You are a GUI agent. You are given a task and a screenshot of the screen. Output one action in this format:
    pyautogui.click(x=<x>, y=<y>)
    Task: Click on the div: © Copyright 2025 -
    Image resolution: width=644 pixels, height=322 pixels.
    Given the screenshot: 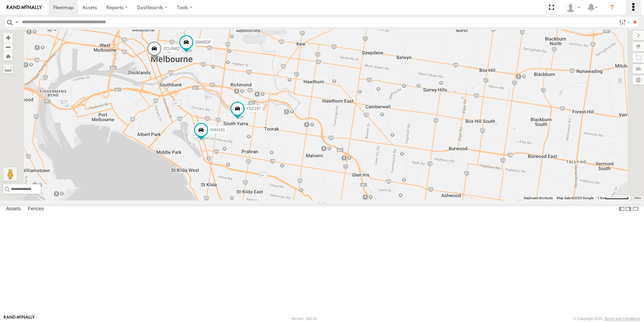 What is the action you would take?
    pyautogui.click(x=607, y=318)
    